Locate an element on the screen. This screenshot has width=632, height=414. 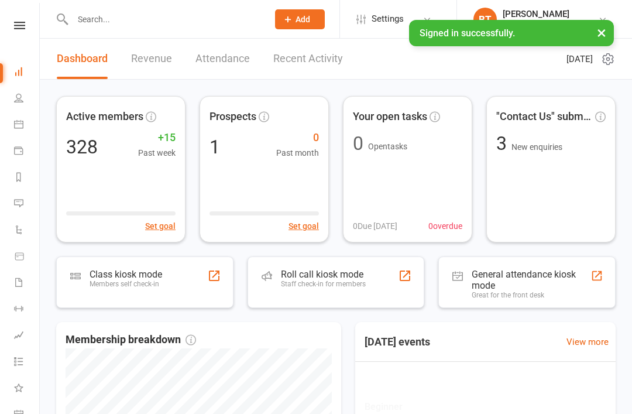
div: Great for the front desk is located at coordinates (531, 295).